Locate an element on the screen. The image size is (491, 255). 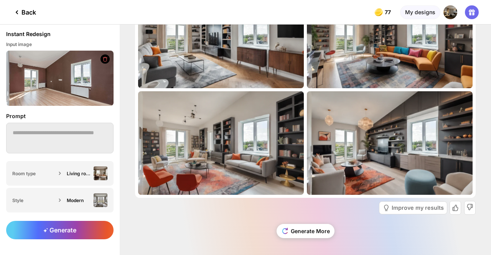
div: Style is located at coordinates (34, 200).